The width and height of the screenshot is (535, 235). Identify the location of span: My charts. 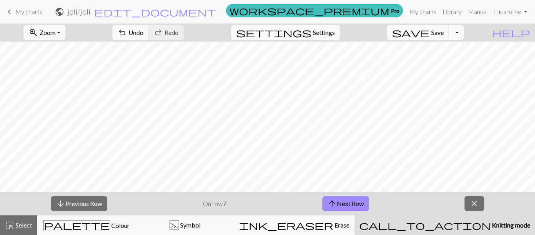
(29, 11).